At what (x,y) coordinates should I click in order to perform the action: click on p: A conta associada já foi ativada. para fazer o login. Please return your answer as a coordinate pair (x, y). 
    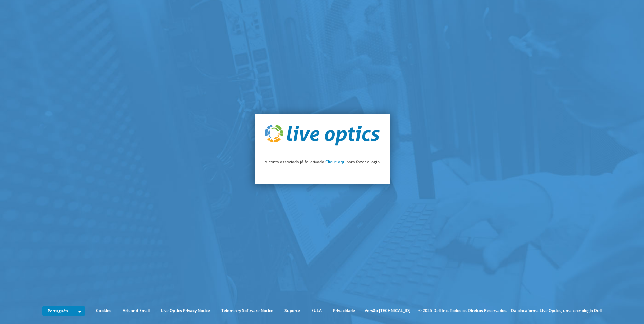
    Looking at the image, I should click on (322, 162).